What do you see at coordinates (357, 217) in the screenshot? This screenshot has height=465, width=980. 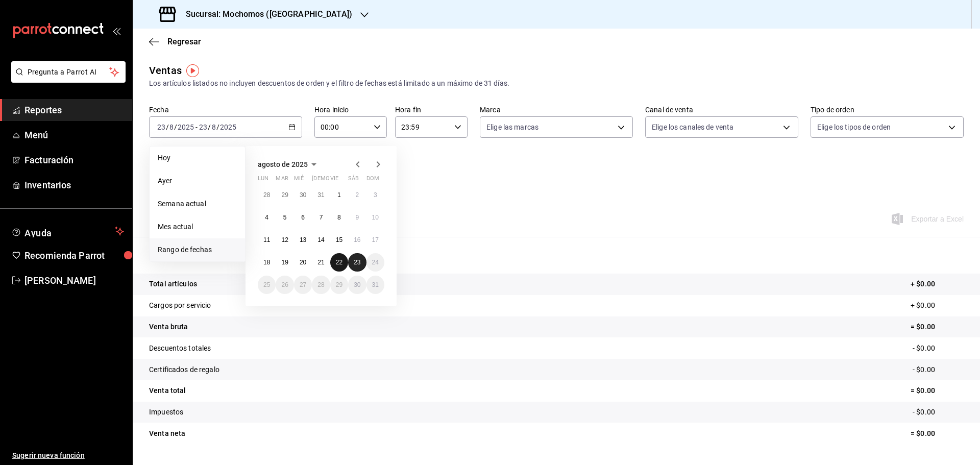 I see `abbr: 9 de agosto de 2025` at bounding box center [357, 217].